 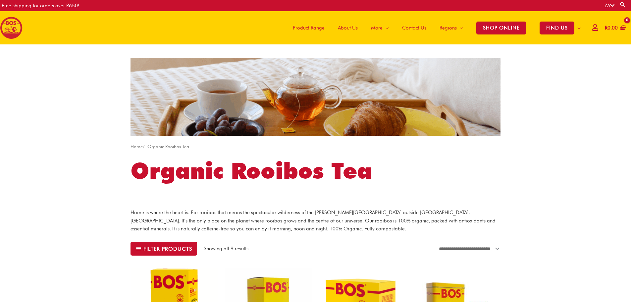 I want to click on a: More, so click(x=380, y=28).